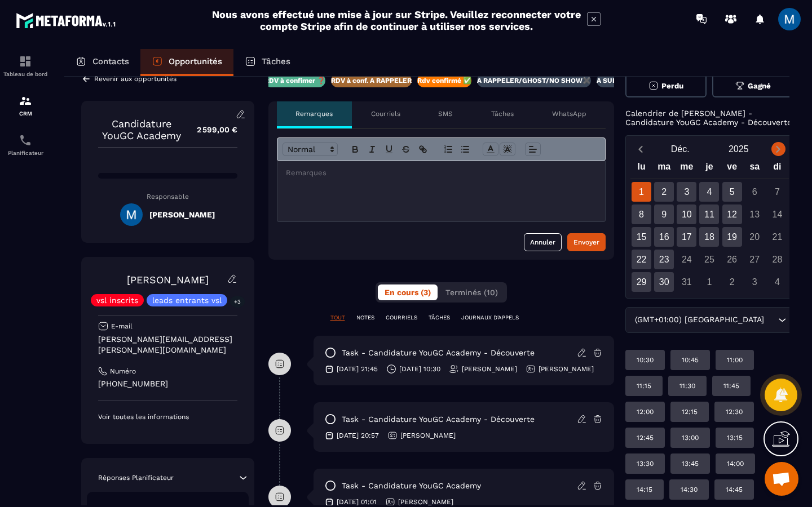 The width and height of the screenshot is (812, 507). What do you see at coordinates (690, 360) in the screenshot?
I see `p: 10:45` at bounding box center [690, 360].